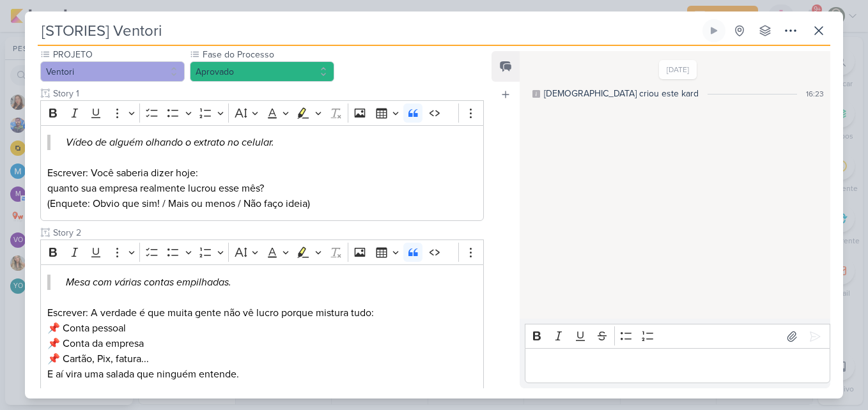 The height and width of the screenshot is (410, 868). Describe the element at coordinates (262, 374) in the screenshot. I see `p: E aí vira uma salada que ninguém entende.` at that location.